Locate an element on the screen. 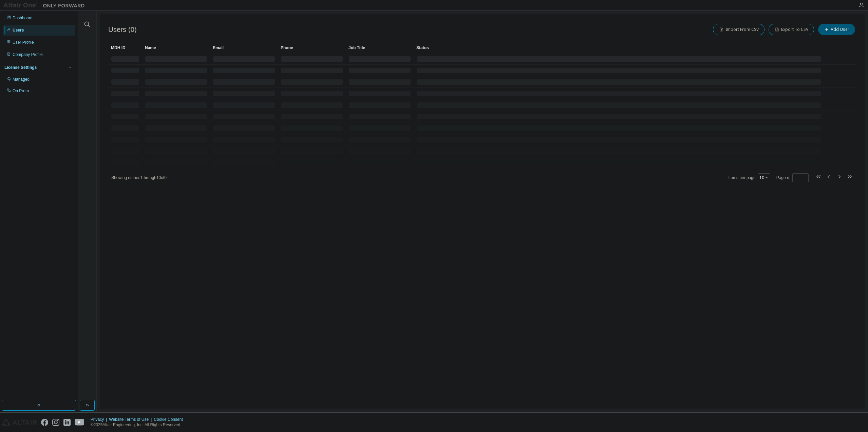 This screenshot has width=868, height=432. img: youtube.svg is located at coordinates (79, 422).